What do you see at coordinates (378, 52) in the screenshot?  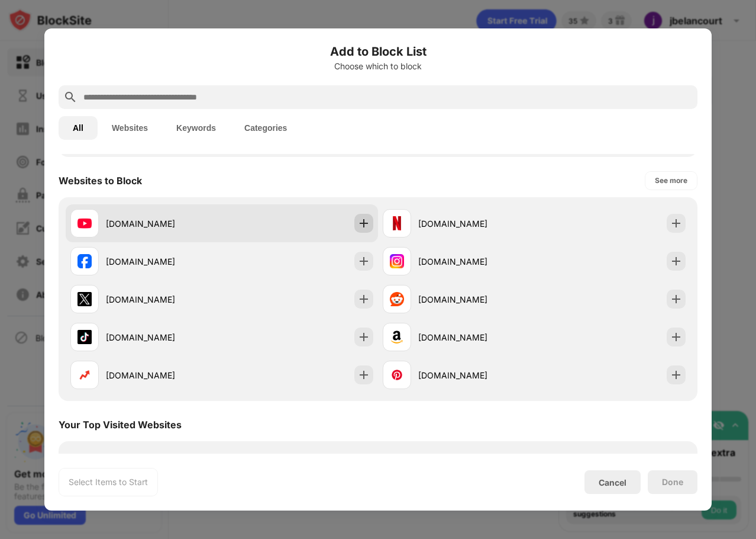 I see `h6: Add to Block List` at bounding box center [378, 52].